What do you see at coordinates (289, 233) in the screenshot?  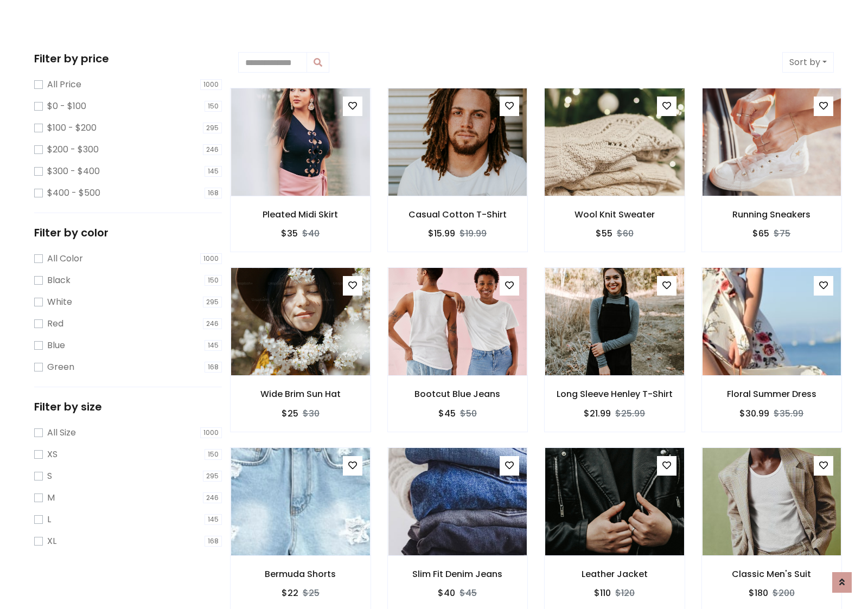 I see `h6: $35` at bounding box center [289, 233].